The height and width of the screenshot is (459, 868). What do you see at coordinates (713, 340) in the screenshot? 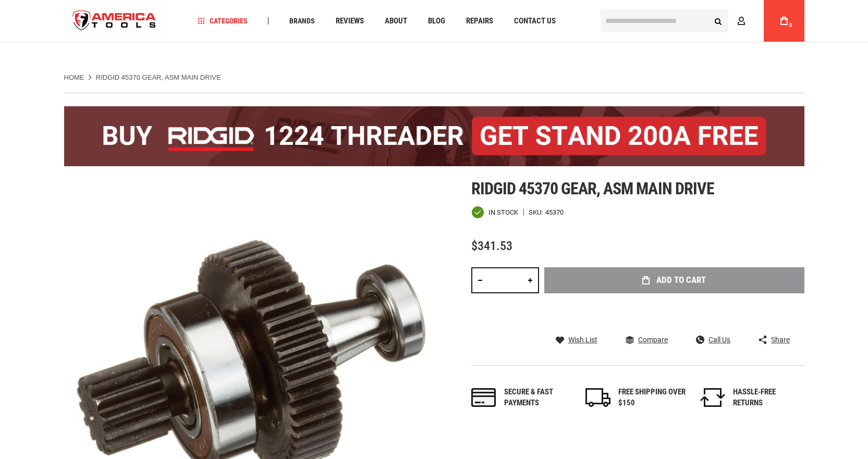
I see `a: Call Us` at bounding box center [713, 340].